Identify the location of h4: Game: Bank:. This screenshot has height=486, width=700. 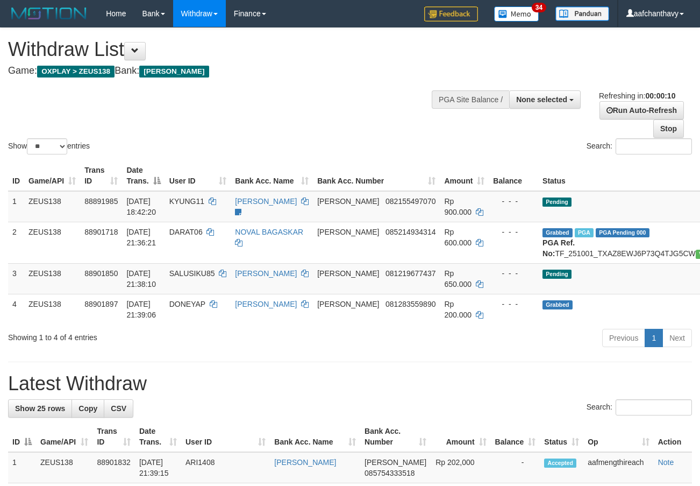
(232, 71).